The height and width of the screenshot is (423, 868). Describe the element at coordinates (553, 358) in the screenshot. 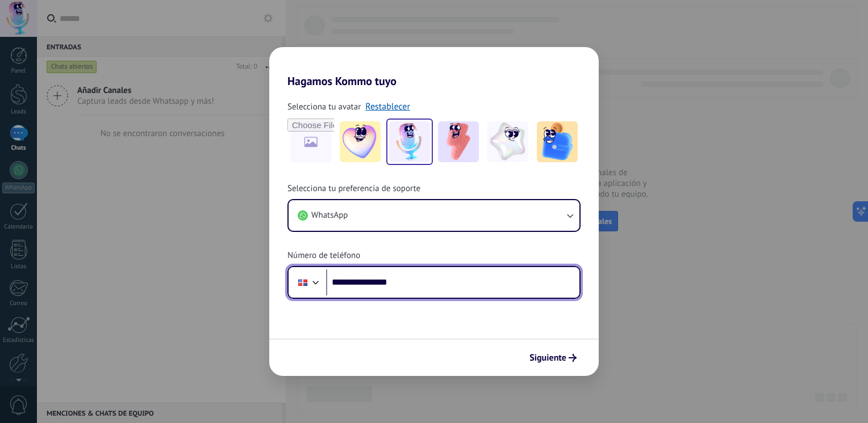

I see `button: Siguiente` at that location.